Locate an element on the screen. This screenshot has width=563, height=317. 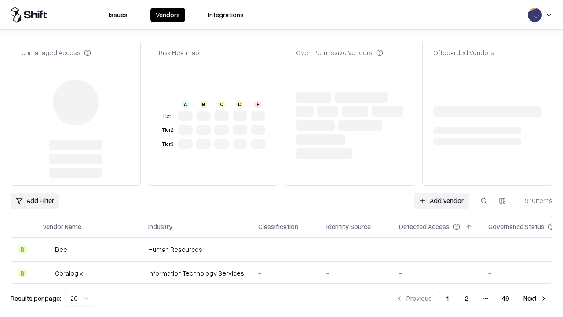
p: Results per page: is located at coordinates (36, 298).